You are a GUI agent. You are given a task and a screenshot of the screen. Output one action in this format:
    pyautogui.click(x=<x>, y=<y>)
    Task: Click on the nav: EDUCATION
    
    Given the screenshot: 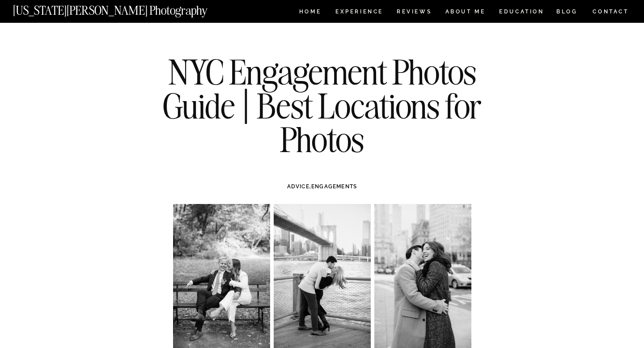 What is the action you would take?
    pyautogui.click(x=522, y=13)
    